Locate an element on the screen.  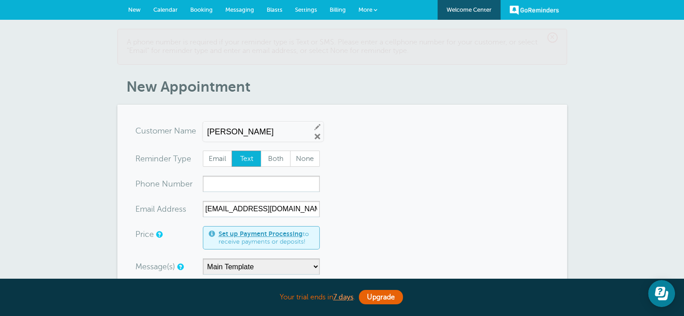
label: None is located at coordinates (305, 159).